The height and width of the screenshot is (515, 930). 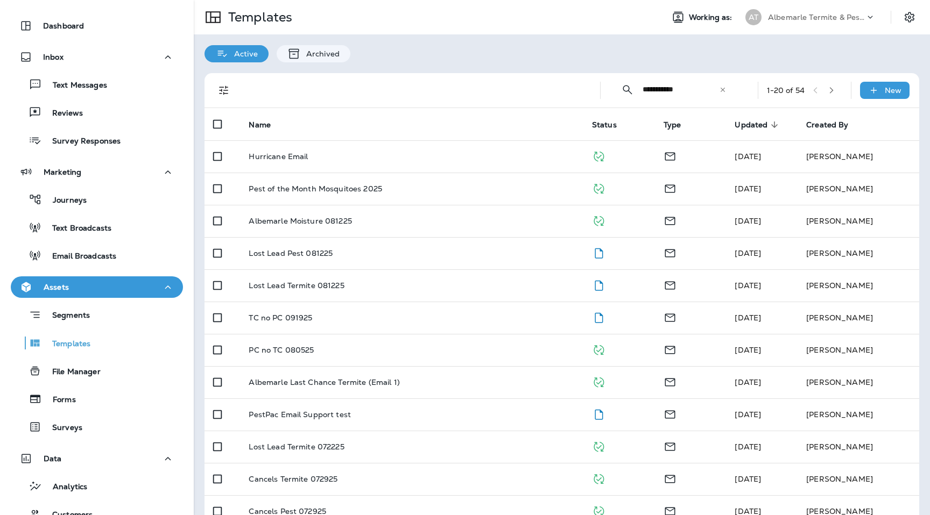 What do you see at coordinates (59, 400) in the screenshot?
I see `p: Forms` at bounding box center [59, 400].